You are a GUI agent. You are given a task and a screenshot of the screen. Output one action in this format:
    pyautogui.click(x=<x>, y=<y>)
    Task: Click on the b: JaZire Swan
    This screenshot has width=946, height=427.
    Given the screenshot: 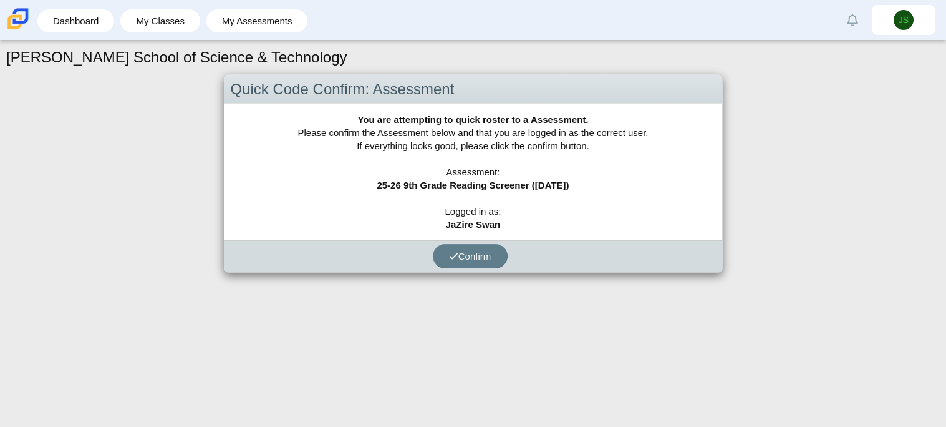 What is the action you would take?
    pyautogui.click(x=473, y=224)
    